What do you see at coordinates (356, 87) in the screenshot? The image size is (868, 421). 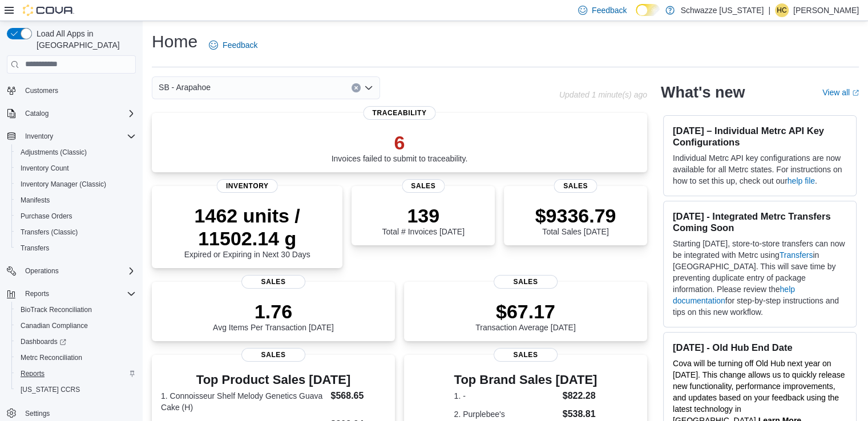 I see `button: Clear input` at bounding box center [356, 87].